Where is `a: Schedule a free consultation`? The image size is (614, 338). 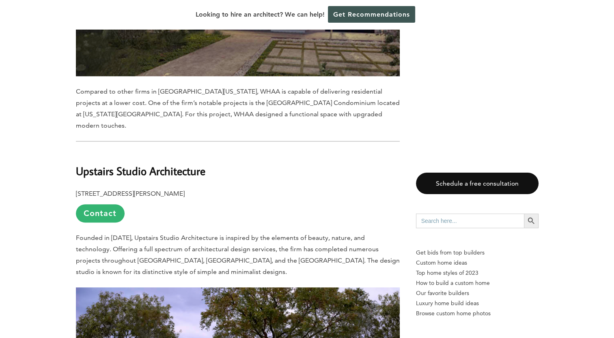 a: Schedule a free consultation is located at coordinates (477, 183).